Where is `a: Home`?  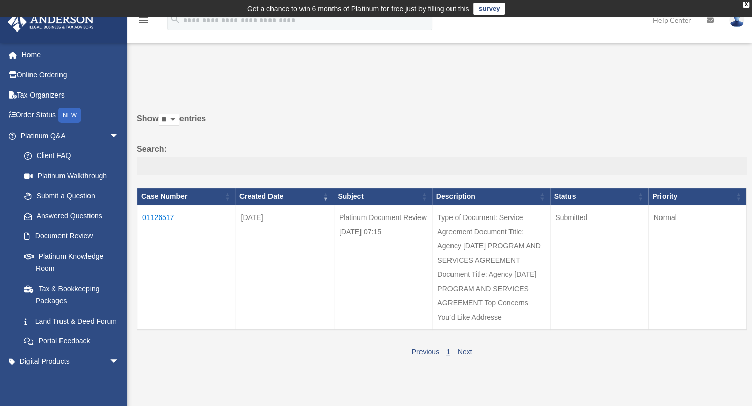 a: Home is located at coordinates (71, 55).